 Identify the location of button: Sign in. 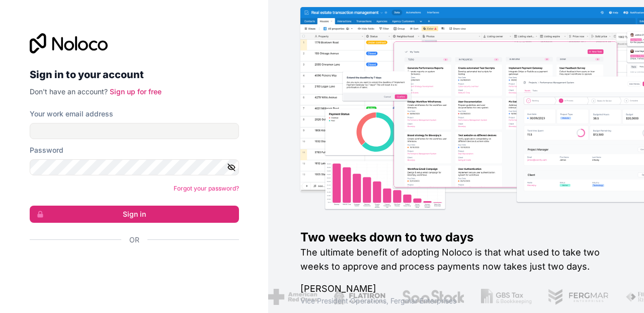
(134, 214).